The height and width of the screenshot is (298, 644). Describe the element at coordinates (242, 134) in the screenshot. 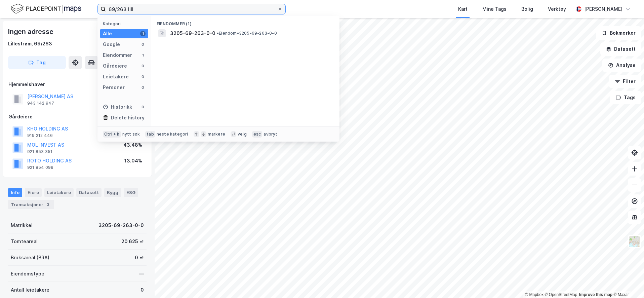

I see `div: velg` at that location.